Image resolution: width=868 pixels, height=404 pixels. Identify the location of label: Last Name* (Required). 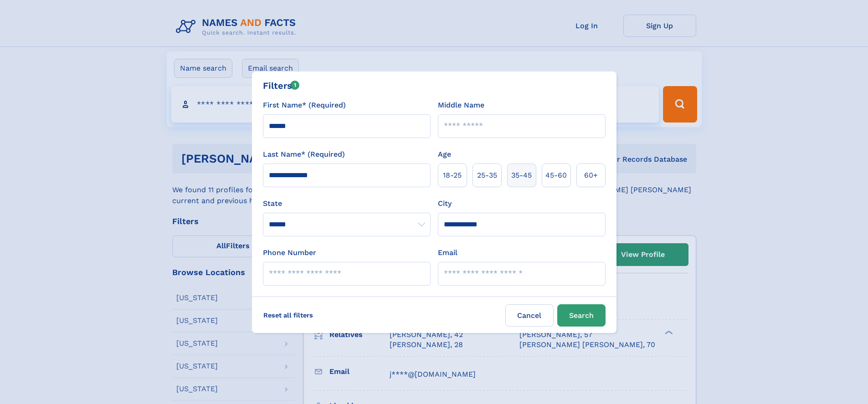
(304, 154).